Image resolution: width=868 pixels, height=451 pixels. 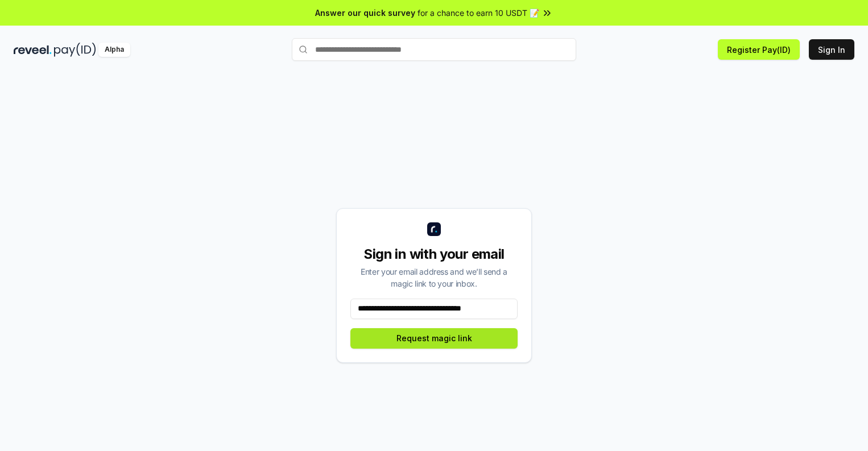 What do you see at coordinates (759, 49) in the screenshot?
I see `button: Register Pay(ID)` at bounding box center [759, 49].